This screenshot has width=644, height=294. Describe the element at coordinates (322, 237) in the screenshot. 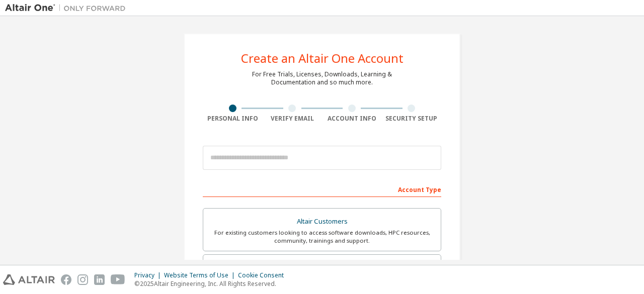

I see `div: For existing customers looking to access software downloads, HPC resources, community, trainings ...` at that location.